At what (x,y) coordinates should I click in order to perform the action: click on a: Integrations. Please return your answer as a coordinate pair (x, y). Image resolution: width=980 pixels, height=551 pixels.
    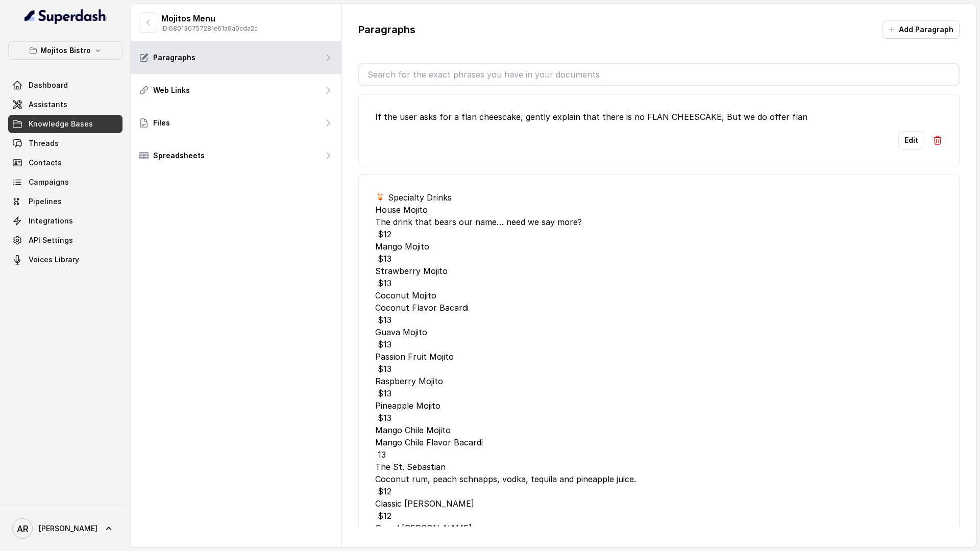
    Looking at the image, I should click on (65, 221).